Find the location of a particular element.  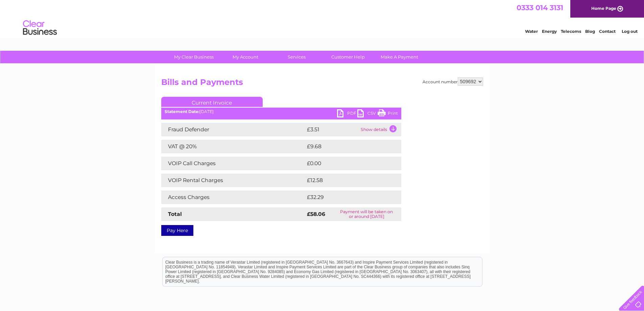

a: Log out is located at coordinates (630, 31).